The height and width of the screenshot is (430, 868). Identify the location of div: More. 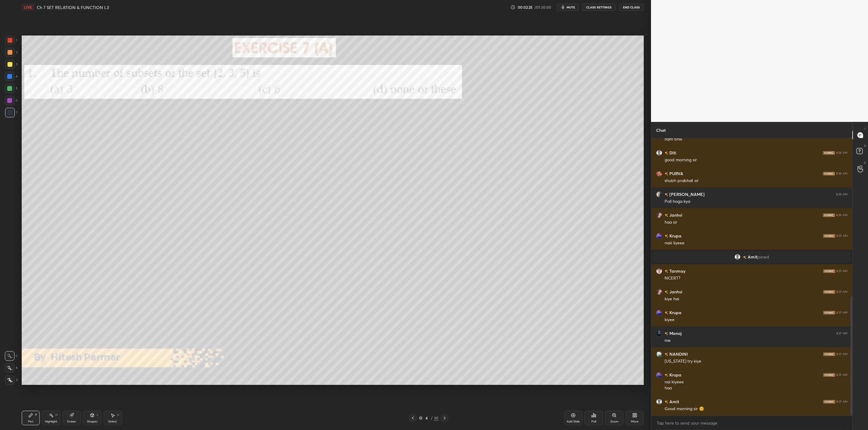
(635, 422).